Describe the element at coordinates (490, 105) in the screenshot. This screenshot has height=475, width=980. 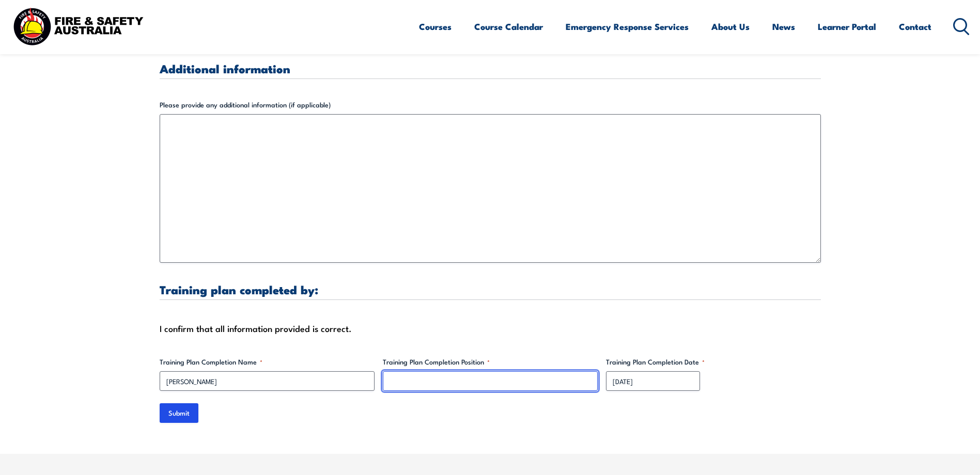
I see `label: Please provide any additional information (if applicable)` at that location.